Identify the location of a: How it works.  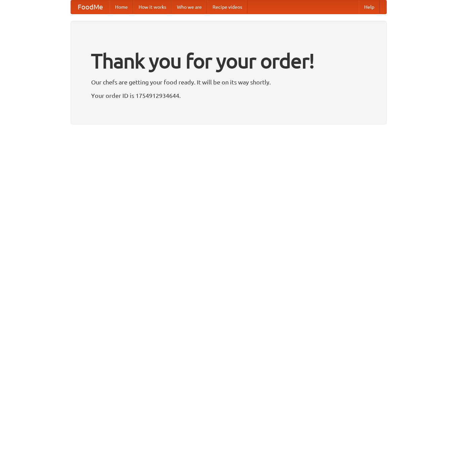
(152, 7).